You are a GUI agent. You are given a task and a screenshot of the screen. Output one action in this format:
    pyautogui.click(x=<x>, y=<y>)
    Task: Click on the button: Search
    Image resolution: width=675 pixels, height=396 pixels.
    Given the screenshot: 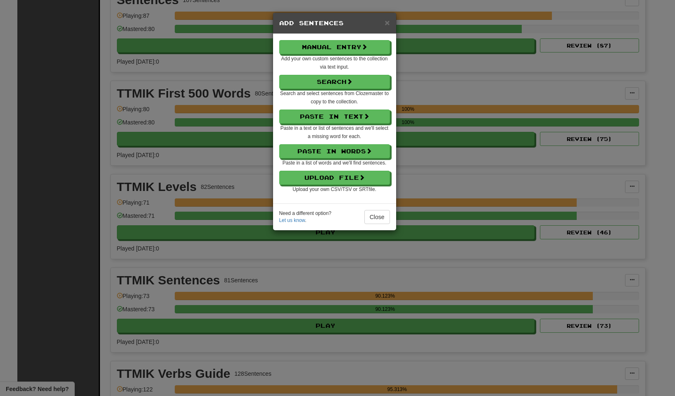 What is the action you would take?
    pyautogui.click(x=335, y=82)
    